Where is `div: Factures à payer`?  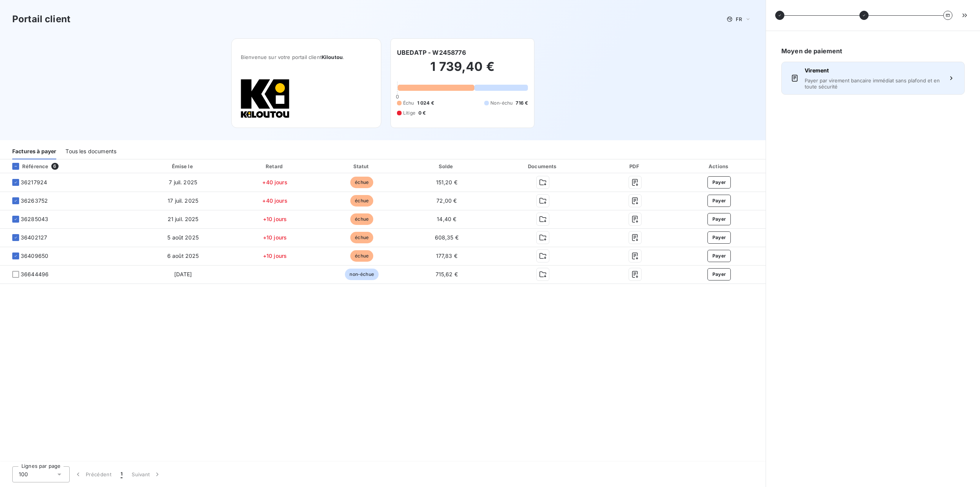
div: Factures à payer is located at coordinates (34, 152).